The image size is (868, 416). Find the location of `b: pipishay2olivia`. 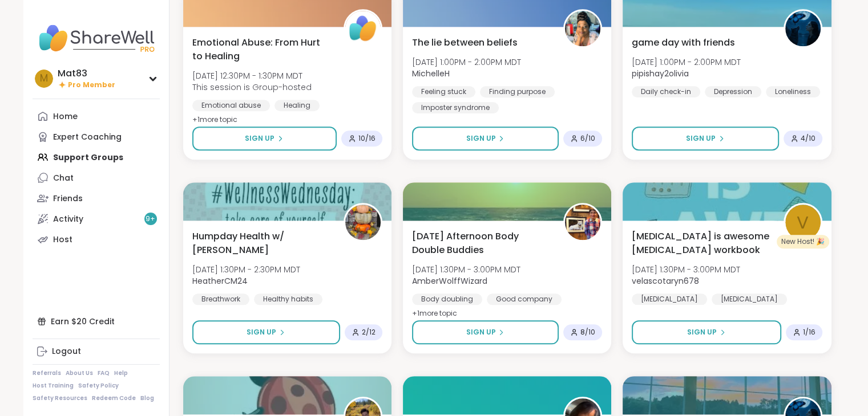

b: pipishay2olivia is located at coordinates (660, 73).